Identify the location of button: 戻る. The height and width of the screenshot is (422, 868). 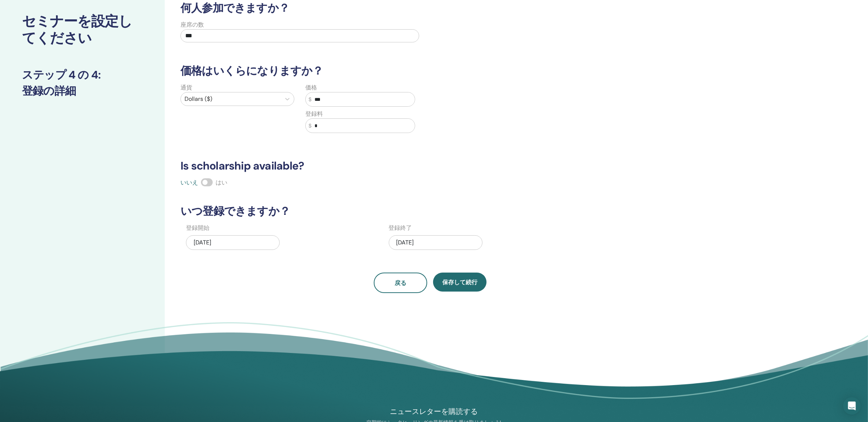
(400, 283).